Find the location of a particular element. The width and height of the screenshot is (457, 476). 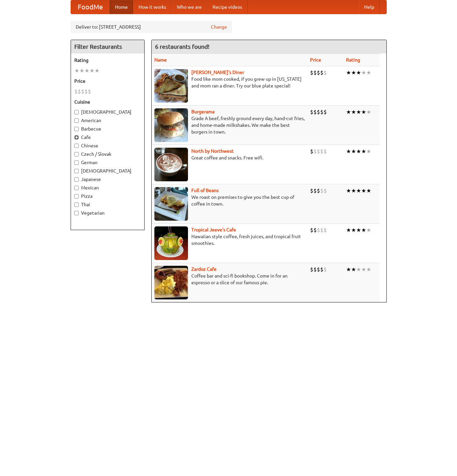

p: We roast on premises to give you the best cup of coffee in town. is located at coordinates (229, 200).